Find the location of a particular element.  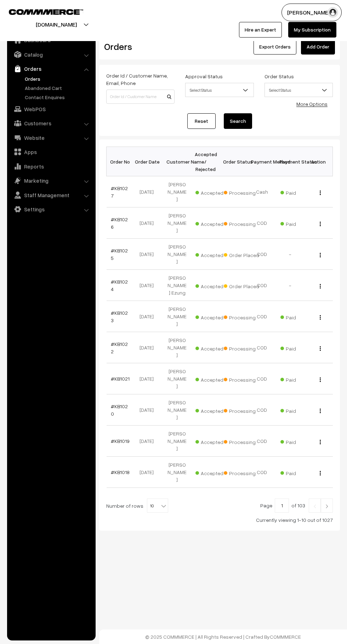

label: Order Status is located at coordinates (279, 76).